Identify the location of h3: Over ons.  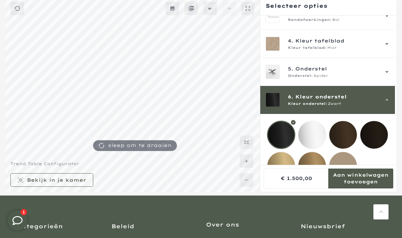
(248, 225).